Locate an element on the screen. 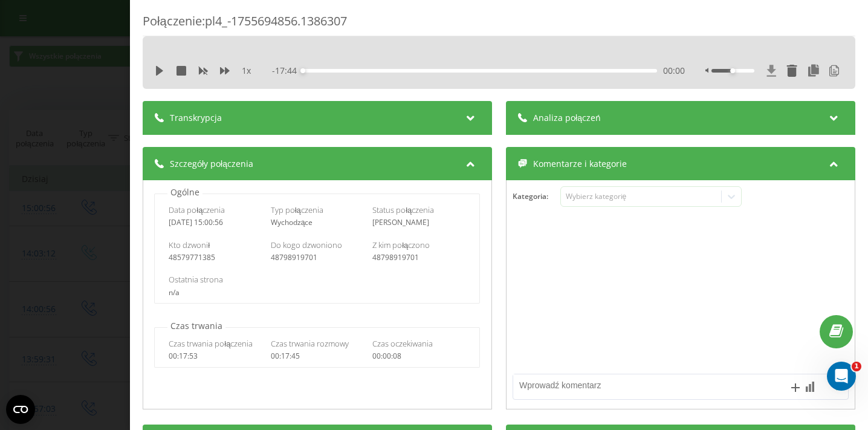  span: Szczegóły połączenia is located at coordinates (211, 164).